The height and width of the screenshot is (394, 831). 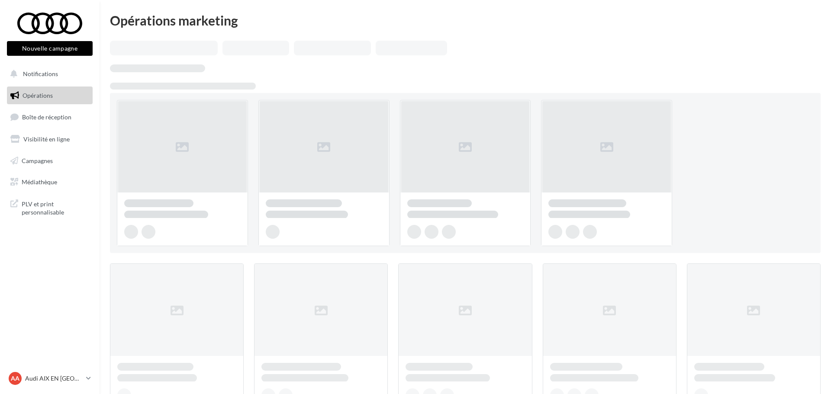 What do you see at coordinates (40, 74) in the screenshot?
I see `span: Notifications` at bounding box center [40, 74].